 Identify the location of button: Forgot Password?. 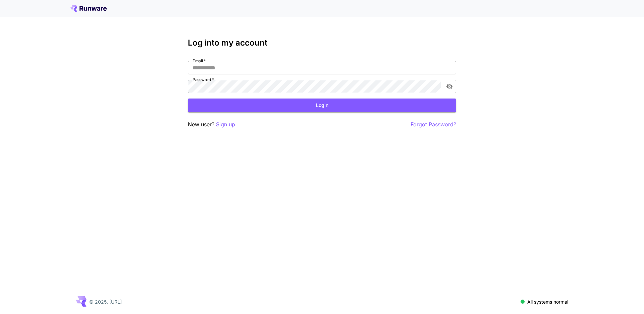
(433, 124).